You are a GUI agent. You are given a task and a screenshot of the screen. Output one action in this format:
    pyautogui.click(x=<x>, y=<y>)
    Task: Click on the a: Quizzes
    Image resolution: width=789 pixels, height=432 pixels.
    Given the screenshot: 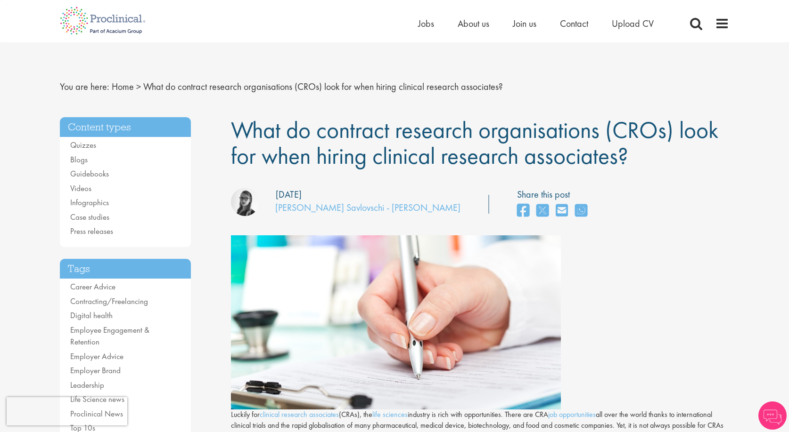 What is the action you would take?
    pyautogui.click(x=83, y=145)
    